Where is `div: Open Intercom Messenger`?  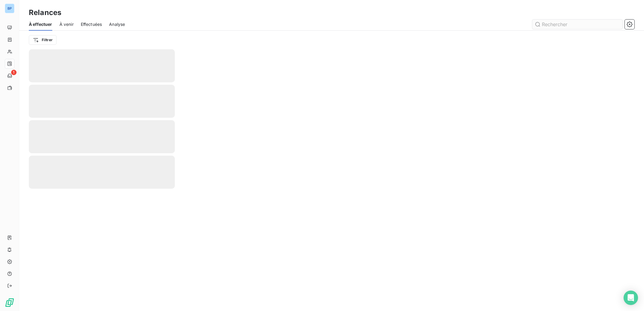
div: Open Intercom Messenger is located at coordinates (630, 297).